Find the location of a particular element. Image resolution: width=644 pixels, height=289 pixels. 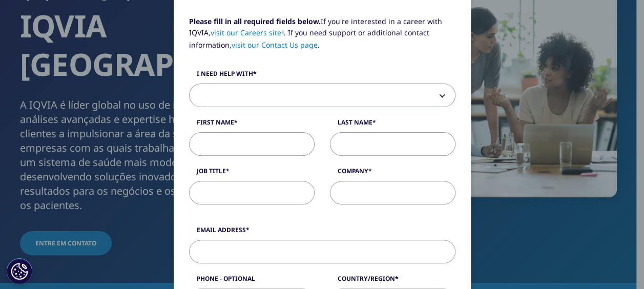

a: visit our Contact Us page is located at coordinates (275, 44).